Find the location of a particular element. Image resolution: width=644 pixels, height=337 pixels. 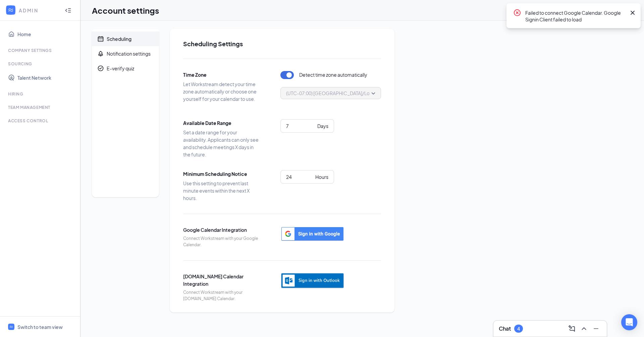

div: Company Settings is located at coordinates (40, 50).